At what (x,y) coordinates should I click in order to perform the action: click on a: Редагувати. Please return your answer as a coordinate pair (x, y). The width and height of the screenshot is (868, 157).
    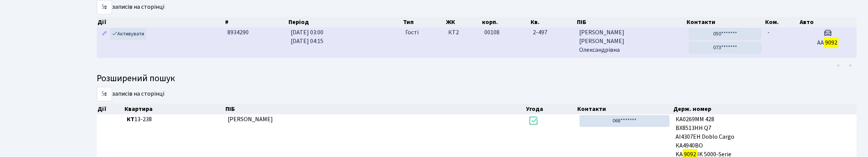
    Looking at the image, I should click on (104, 34).